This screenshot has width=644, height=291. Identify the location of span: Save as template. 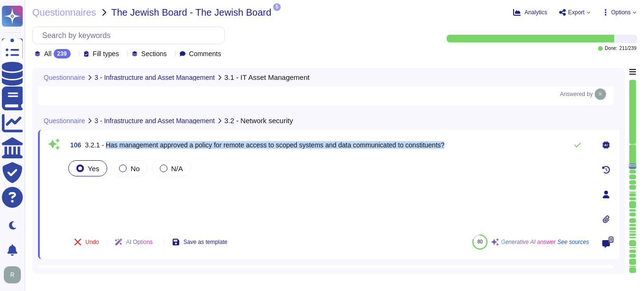
(205, 242).